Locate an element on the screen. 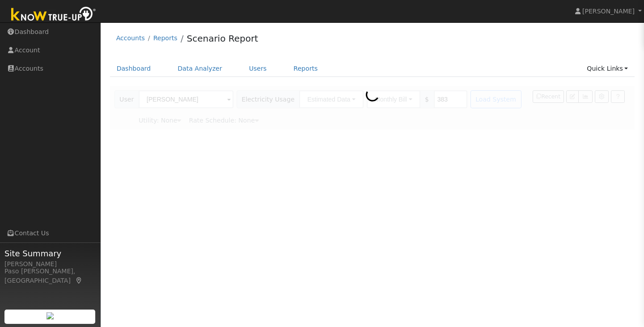 This screenshot has height=327, width=644. a: Users is located at coordinates (258, 68).